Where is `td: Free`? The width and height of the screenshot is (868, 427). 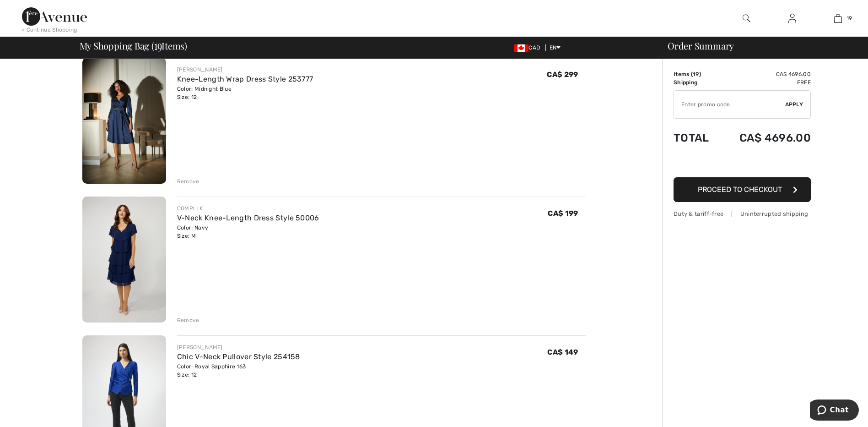 td: Free is located at coordinates (765, 82).